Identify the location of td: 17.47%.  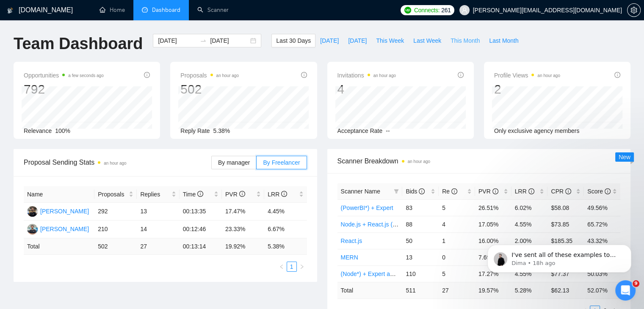
(243, 212).